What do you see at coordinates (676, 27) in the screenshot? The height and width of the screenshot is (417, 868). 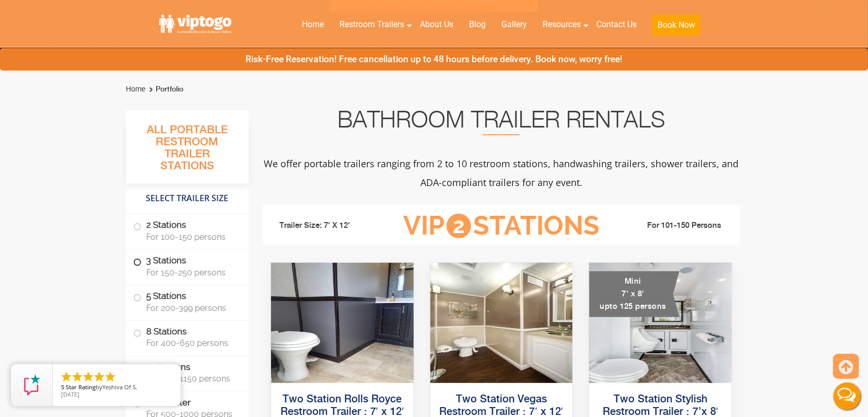 I see `a: Book Now` at bounding box center [676, 27].